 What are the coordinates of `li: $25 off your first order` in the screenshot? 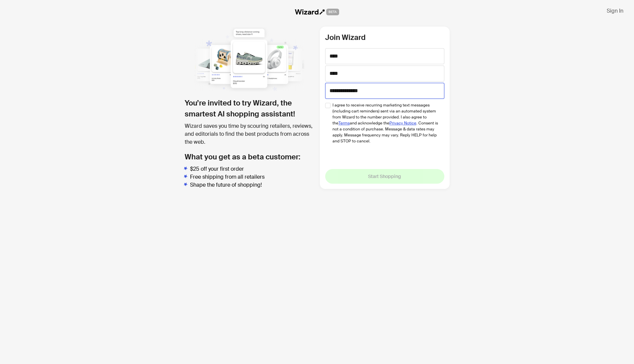 It's located at (252, 169).